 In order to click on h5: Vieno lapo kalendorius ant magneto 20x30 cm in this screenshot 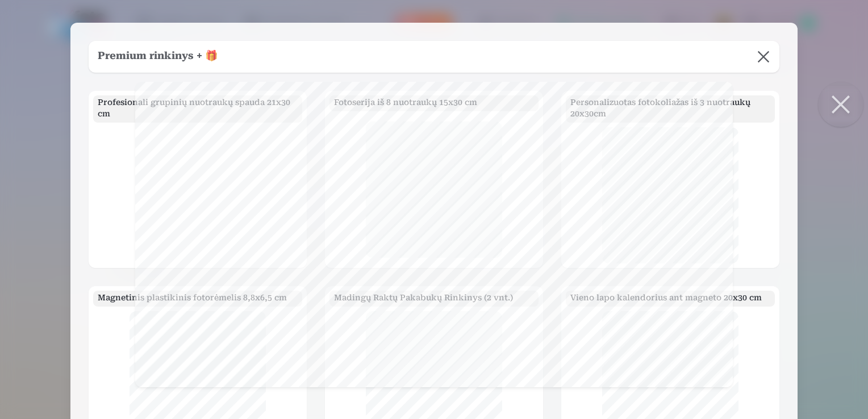, I will do `click(670, 298)`.